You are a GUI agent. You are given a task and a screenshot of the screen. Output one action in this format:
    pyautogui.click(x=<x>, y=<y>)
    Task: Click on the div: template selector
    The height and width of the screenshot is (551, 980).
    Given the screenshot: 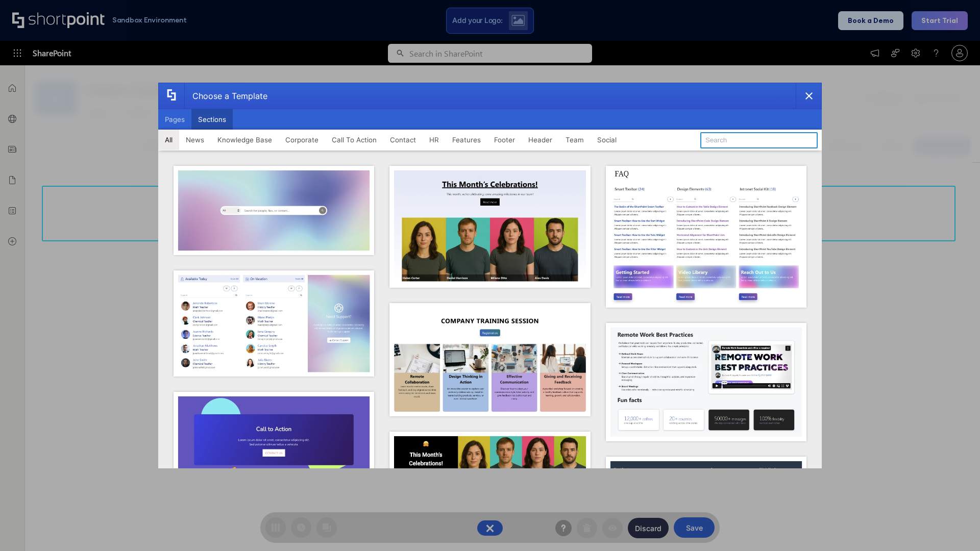 What is the action you would take?
    pyautogui.click(x=490, y=276)
    